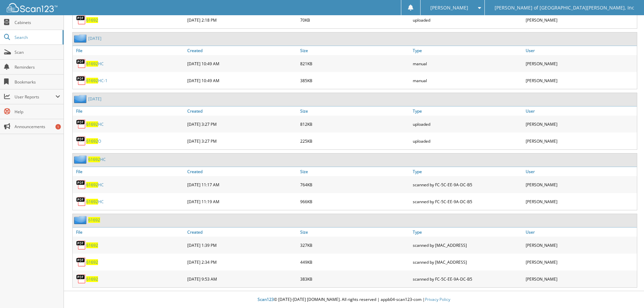  What do you see at coordinates (37, 37) in the screenshot?
I see `span: Search` at bounding box center [37, 37].